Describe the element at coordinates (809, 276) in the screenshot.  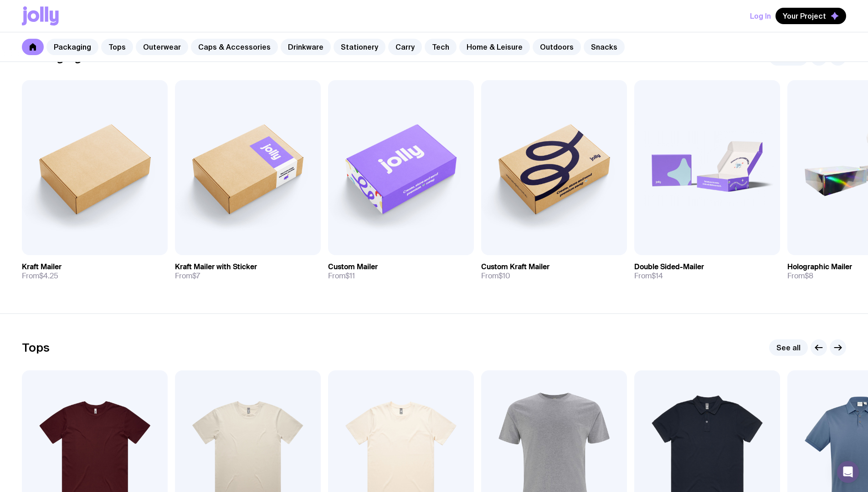
I see `span: $8` at that location.